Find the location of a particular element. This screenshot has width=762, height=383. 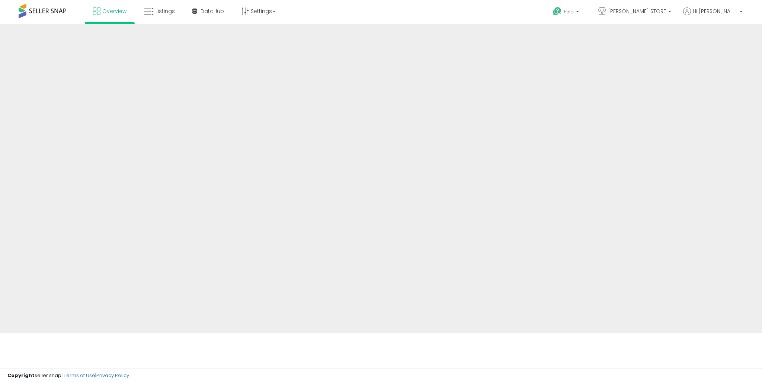

a: Help is located at coordinates (566, 13).